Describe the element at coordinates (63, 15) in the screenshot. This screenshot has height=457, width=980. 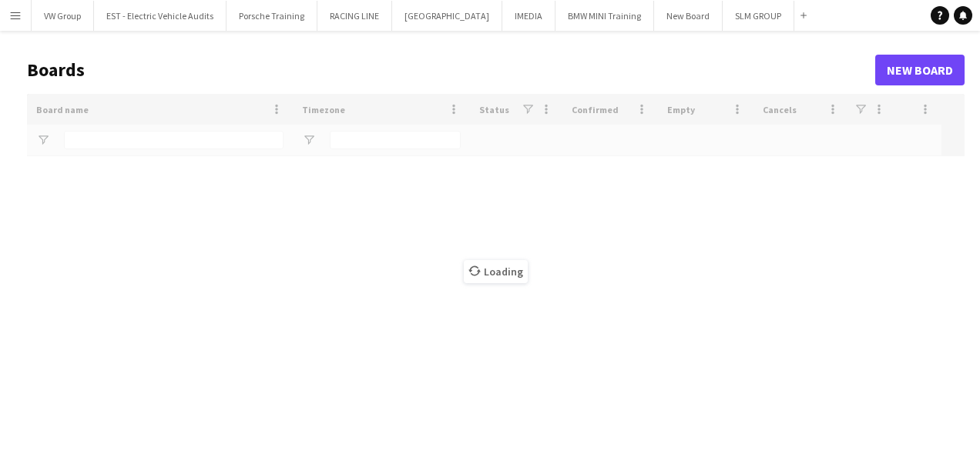
I see `button: VW Group` at that location.